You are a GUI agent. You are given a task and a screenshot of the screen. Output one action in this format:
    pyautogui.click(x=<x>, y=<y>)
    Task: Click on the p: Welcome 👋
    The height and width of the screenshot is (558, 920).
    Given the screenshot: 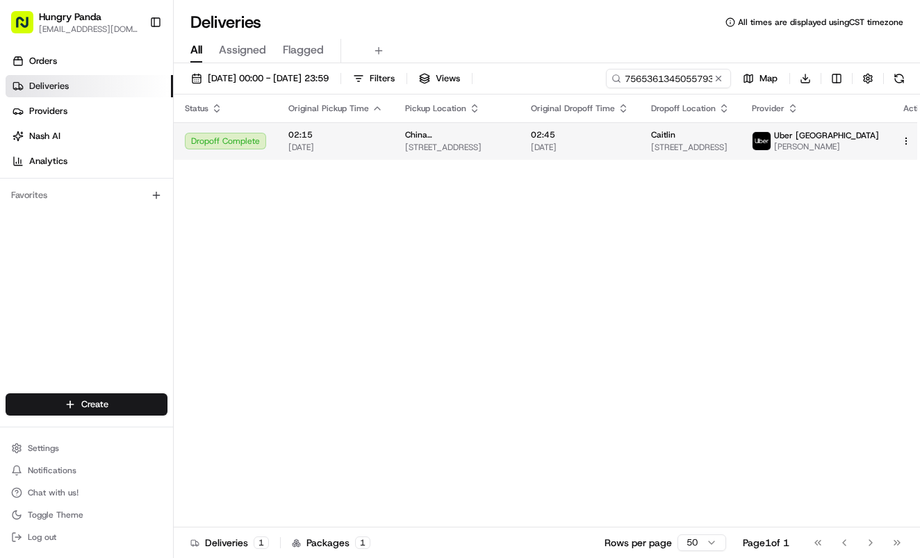 What is the action you would take?
    pyautogui.click(x=133, y=67)
    